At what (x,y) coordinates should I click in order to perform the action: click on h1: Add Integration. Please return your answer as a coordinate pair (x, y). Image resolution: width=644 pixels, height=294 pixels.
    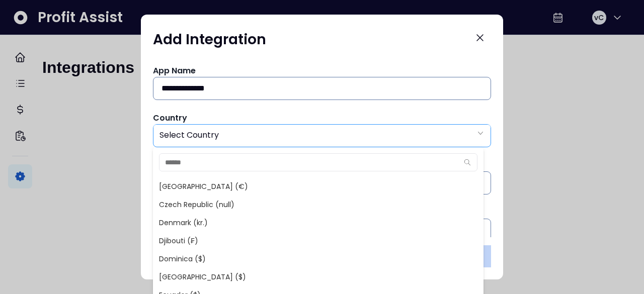
    Looking at the image, I should click on (209, 40).